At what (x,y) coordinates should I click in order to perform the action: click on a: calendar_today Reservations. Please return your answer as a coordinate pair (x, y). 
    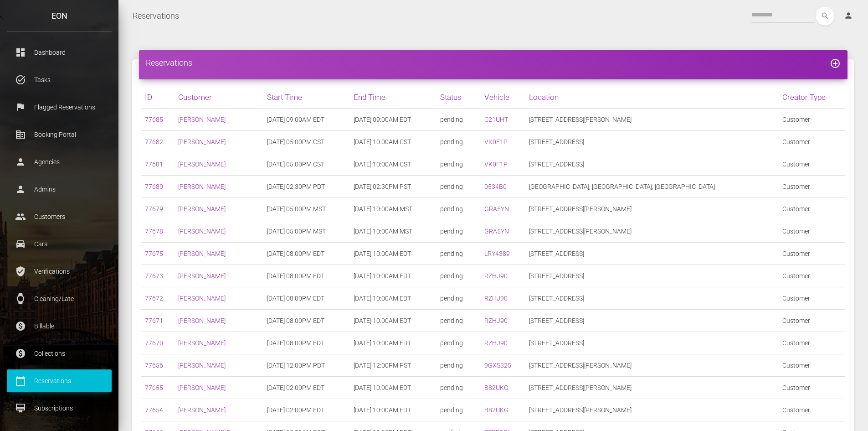
    Looking at the image, I should click on (60, 380).